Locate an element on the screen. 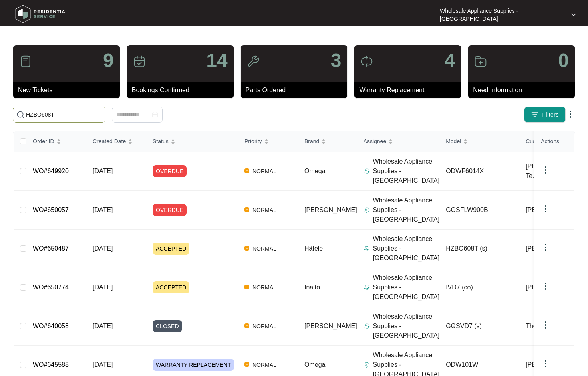 This screenshot has height=376, width=588. p: New Tickets is located at coordinates (69, 90).